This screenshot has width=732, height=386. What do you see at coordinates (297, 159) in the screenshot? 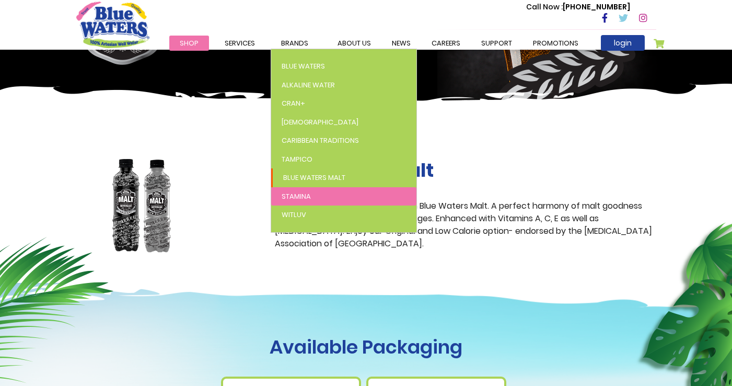
I see `span: Tampico` at bounding box center [297, 159].